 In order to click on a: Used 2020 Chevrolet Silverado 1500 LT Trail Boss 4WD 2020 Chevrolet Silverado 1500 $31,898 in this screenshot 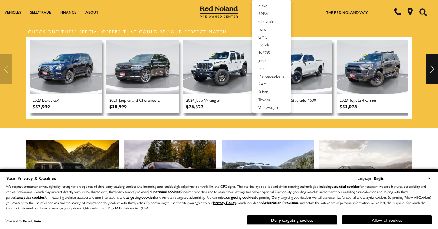, I will do `click(296, 76)`.